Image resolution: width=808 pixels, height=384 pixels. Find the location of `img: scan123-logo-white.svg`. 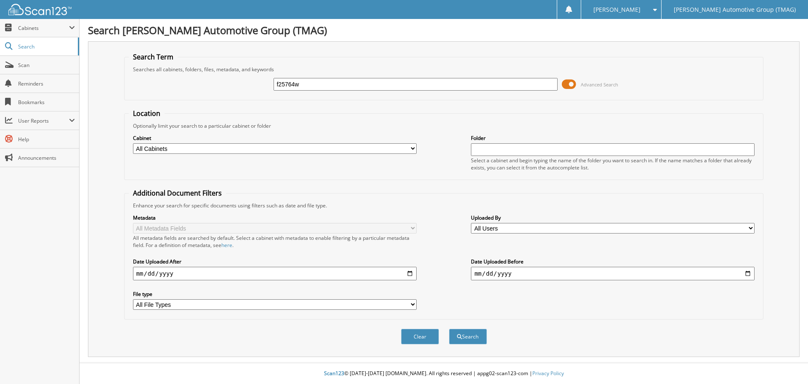

img: scan123-logo-white.svg is located at coordinates (40, 9).